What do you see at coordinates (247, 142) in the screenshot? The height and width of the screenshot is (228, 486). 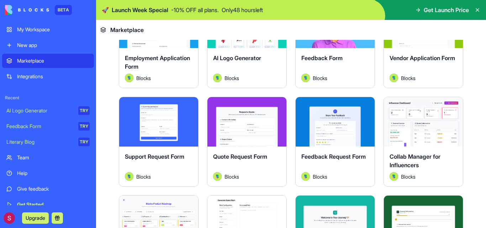 I see `a: Quote Request FormAvatarBlocks` at bounding box center [247, 142].